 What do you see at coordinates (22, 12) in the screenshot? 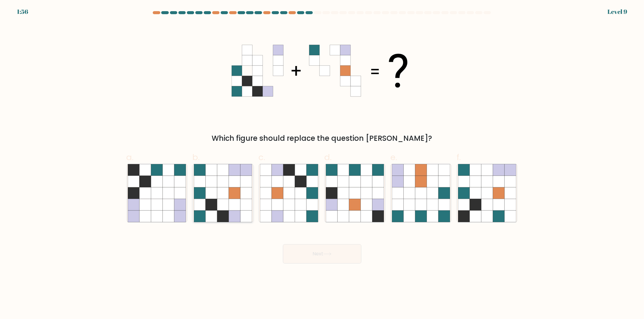
I see `div: 1:56` at bounding box center [22, 12].